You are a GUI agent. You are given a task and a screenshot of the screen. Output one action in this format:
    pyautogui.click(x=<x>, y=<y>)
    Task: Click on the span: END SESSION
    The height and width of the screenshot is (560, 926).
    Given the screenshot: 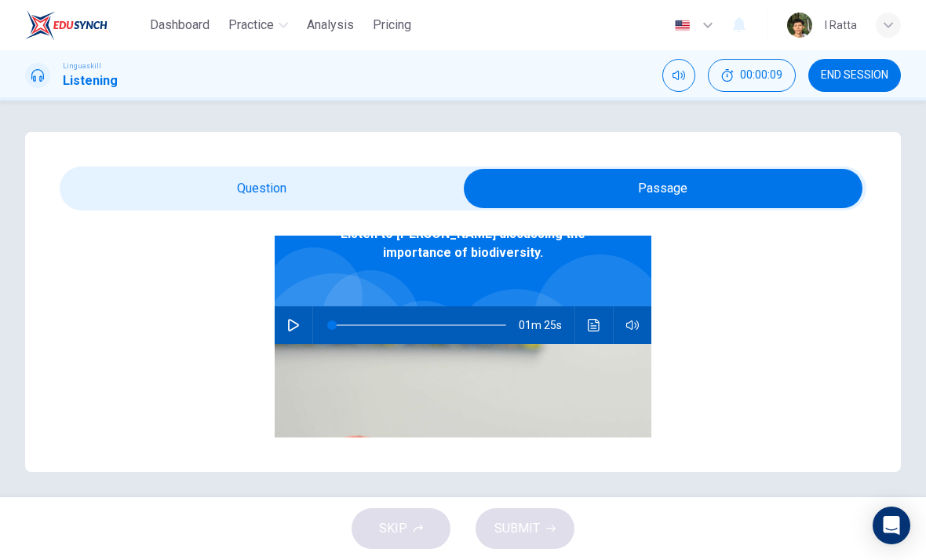 What is the action you would take?
    pyautogui.click(x=855, y=76)
    